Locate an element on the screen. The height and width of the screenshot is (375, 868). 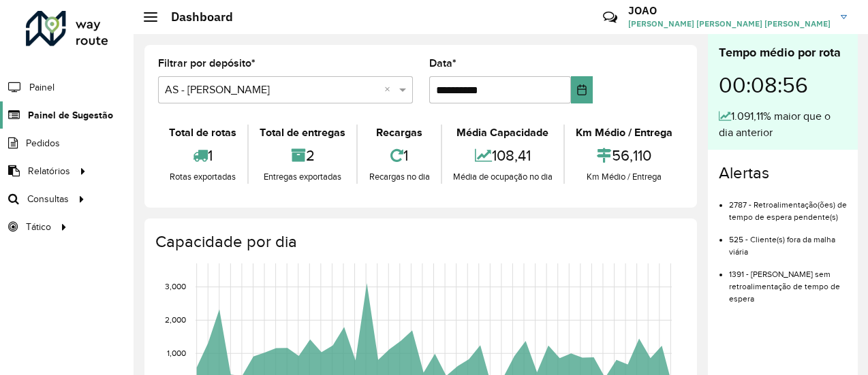
h4: Alertas is located at coordinates (783, 173).